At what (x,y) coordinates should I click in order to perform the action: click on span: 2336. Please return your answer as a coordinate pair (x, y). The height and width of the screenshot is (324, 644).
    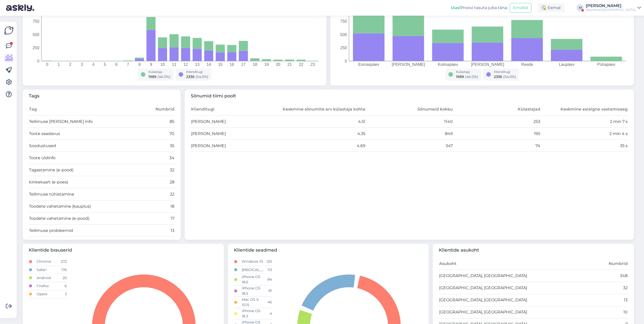
    Looking at the image, I should click on (497, 77).